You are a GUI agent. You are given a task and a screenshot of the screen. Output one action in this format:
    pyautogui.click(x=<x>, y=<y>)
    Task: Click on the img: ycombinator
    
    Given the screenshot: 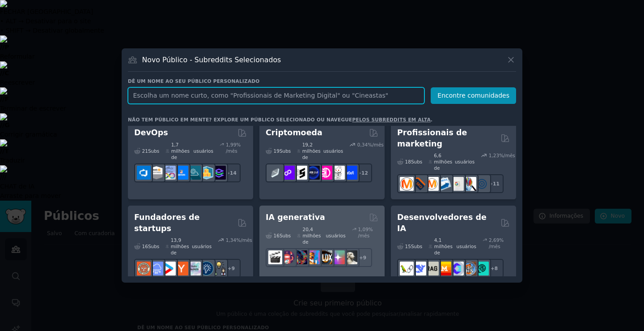 What is the action you would take?
    pyautogui.click(x=181, y=268)
    